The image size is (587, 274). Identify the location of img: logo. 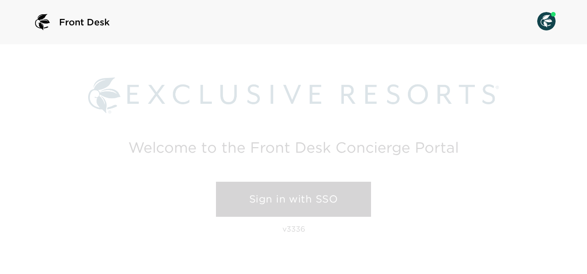
(42, 22).